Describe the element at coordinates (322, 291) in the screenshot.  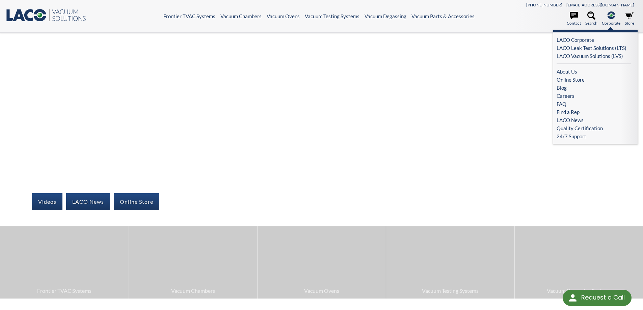
I see `span: Vacuum Ovens` at that location.